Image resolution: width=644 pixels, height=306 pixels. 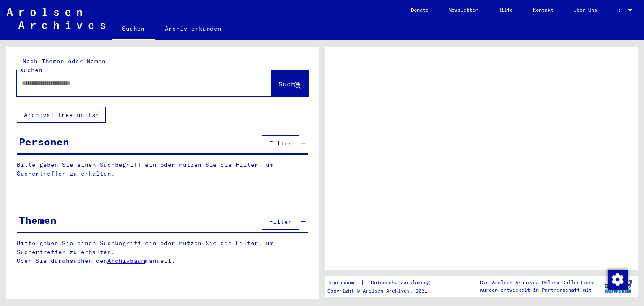 I want to click on button: Suche, so click(x=290, y=83).